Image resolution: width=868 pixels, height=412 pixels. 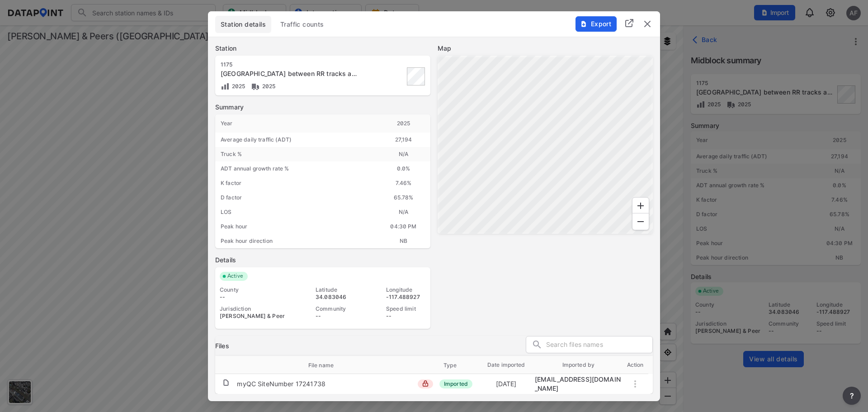 I want to click on div: Zoom In, so click(x=641, y=206).